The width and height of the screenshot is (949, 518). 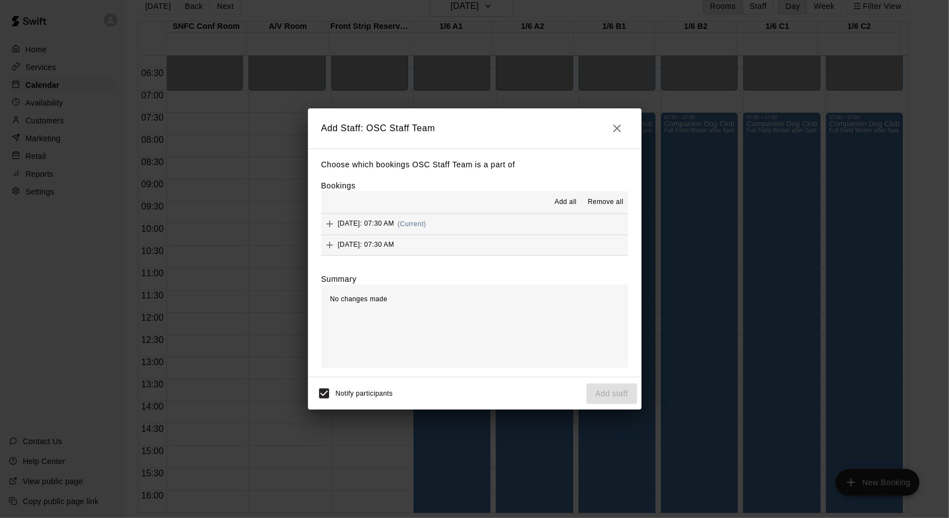 What do you see at coordinates (565, 202) in the screenshot?
I see `button: Add all` at bounding box center [565, 202].